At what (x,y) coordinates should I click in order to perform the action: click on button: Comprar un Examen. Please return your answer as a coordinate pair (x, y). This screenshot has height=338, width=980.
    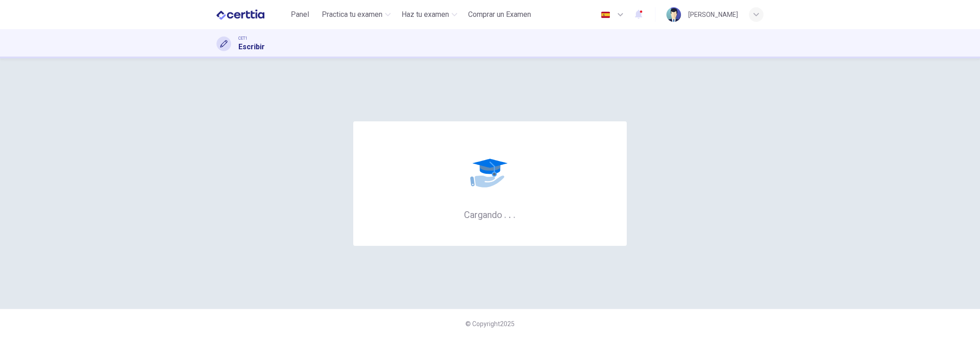
    Looking at the image, I should click on (499, 14).